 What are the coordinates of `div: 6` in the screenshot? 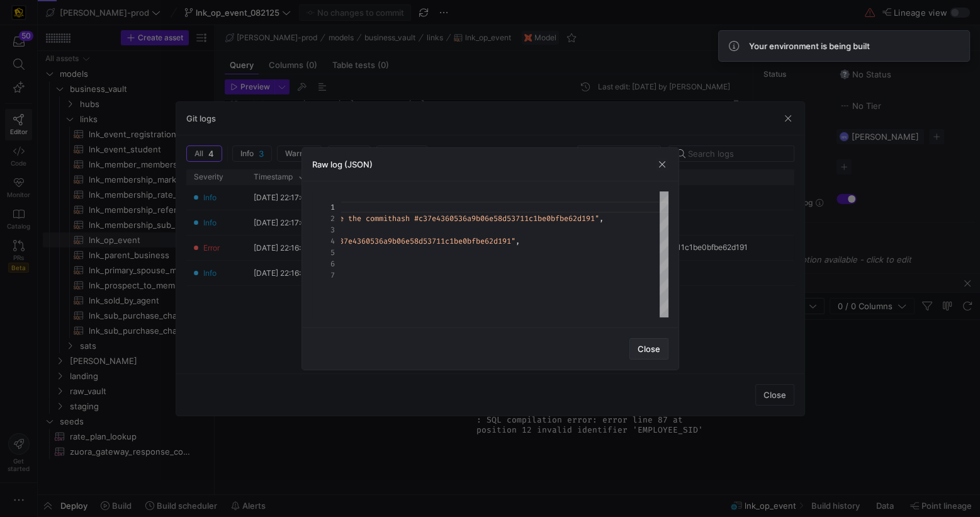 It's located at (323, 264).